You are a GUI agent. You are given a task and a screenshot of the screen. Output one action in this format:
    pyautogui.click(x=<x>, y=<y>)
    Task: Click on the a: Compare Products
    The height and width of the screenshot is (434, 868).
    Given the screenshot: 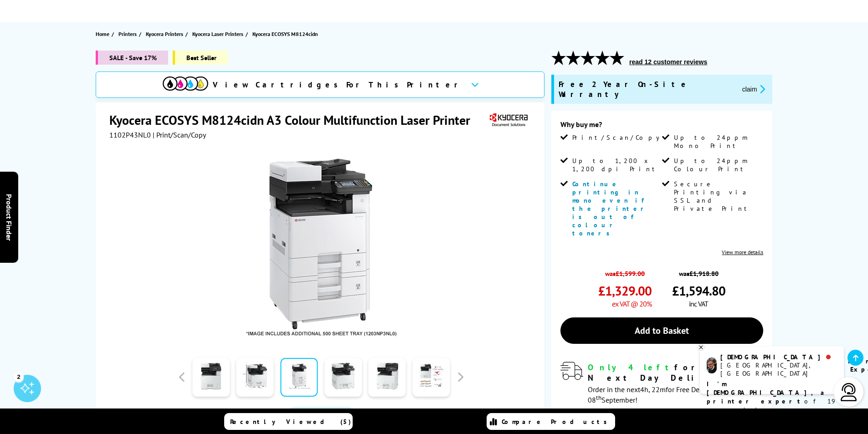 What is the action you would take?
    pyautogui.click(x=551, y=421)
    